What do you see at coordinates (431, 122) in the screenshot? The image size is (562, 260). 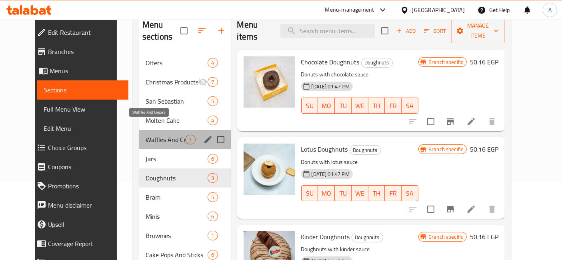 I see `span: Select to update` at bounding box center [431, 122].